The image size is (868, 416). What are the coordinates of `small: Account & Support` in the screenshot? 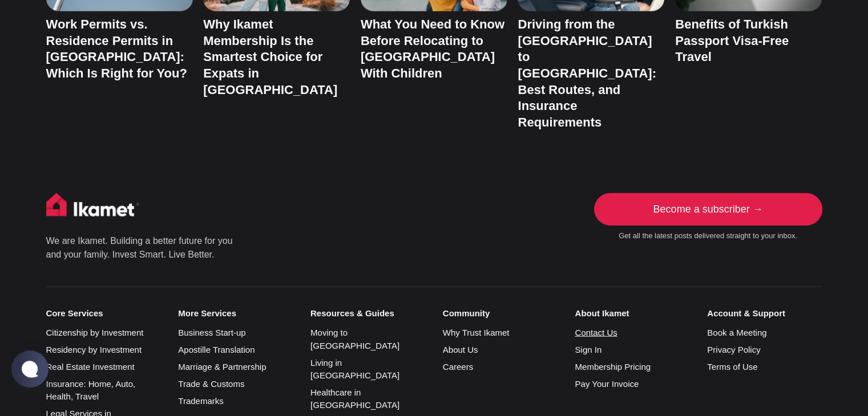 It's located at (764, 314).